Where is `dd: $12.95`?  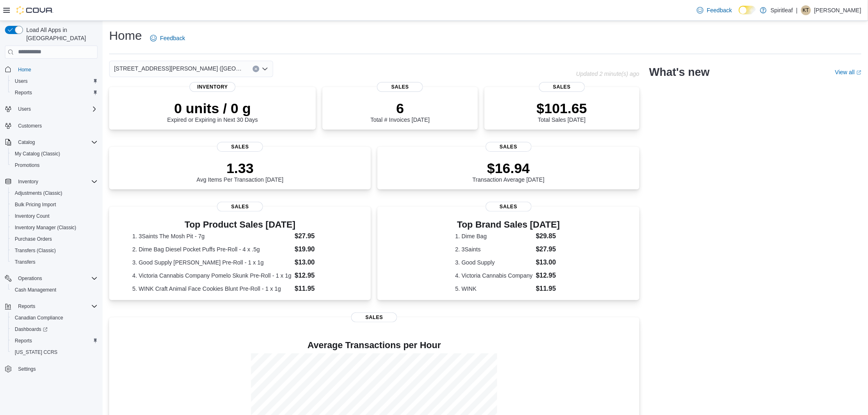
dd: $12.95 is located at coordinates (321, 276).